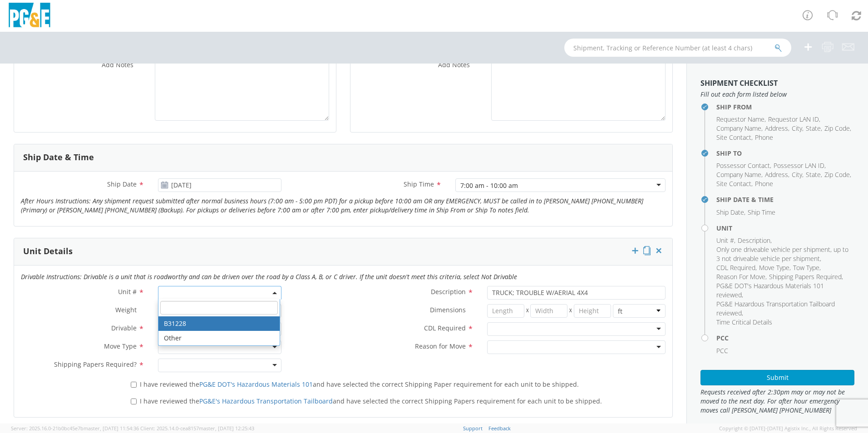  Describe the element at coordinates (197, 428) in the screenshot. I see `span: Client: 2025.14.0-cea8157` at that location.